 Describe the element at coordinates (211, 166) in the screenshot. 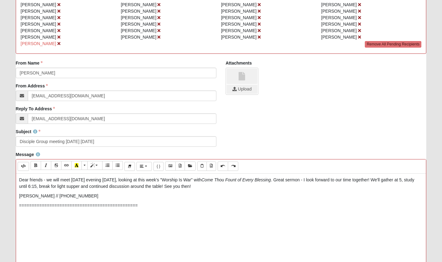

I see `button: Paste from Word` at that location.